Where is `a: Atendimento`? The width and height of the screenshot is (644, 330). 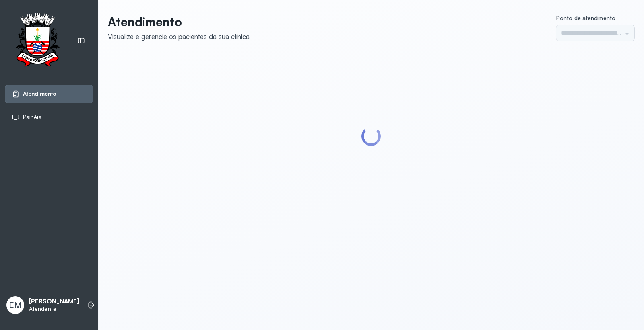 a: Atendimento is located at coordinates (49, 94).